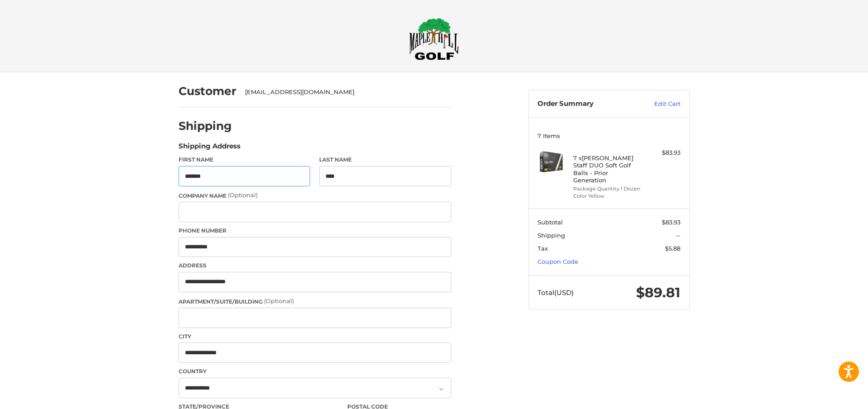 This screenshot has width=868, height=409. I want to click on h2: Shipping, so click(205, 125).